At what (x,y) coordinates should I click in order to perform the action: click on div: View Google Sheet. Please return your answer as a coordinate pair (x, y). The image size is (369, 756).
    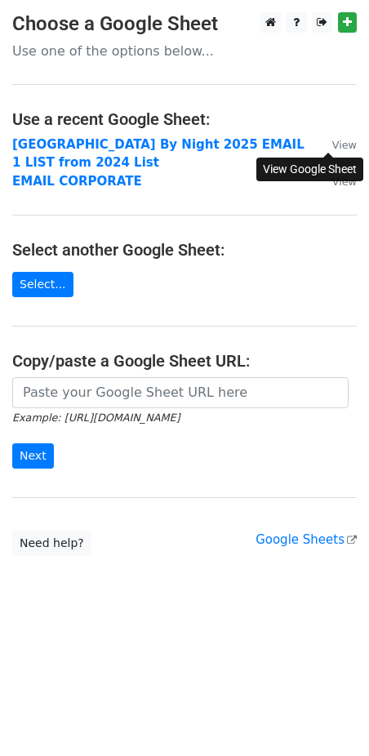
    Looking at the image, I should click on (309, 169).